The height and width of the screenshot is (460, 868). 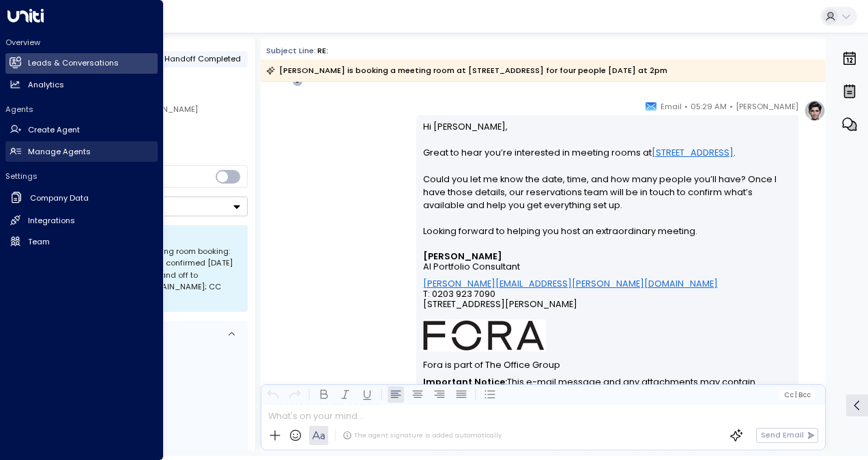 What do you see at coordinates (81, 130) in the screenshot?
I see `a: Create Agent` at bounding box center [81, 130].